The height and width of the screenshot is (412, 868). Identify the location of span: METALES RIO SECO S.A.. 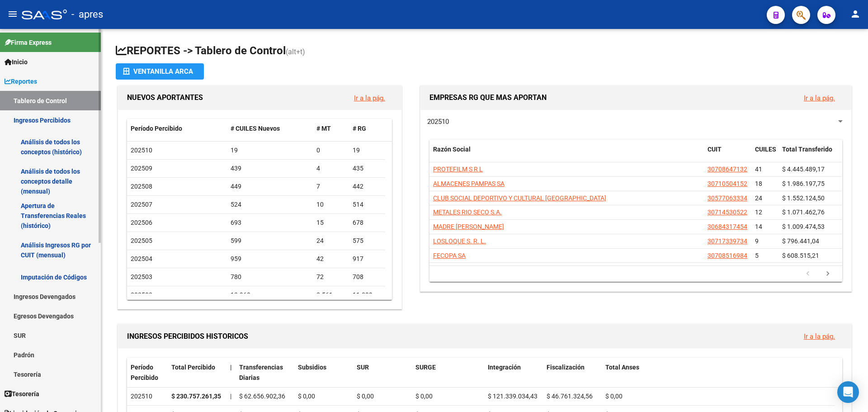
(467, 212).